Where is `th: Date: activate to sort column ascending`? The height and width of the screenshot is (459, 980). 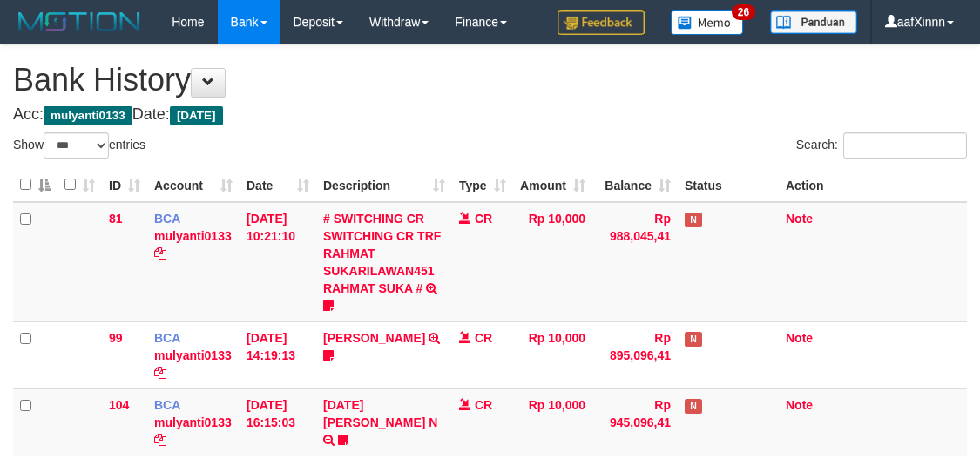
th: Date: activate to sort column ascending is located at coordinates (278, 185).